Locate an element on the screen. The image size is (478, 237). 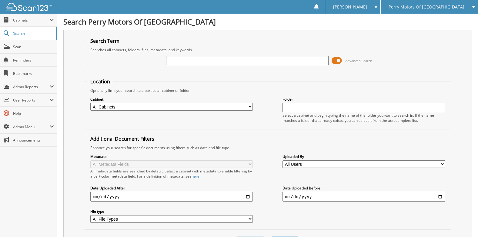
legend: Location is located at coordinates (100, 82).